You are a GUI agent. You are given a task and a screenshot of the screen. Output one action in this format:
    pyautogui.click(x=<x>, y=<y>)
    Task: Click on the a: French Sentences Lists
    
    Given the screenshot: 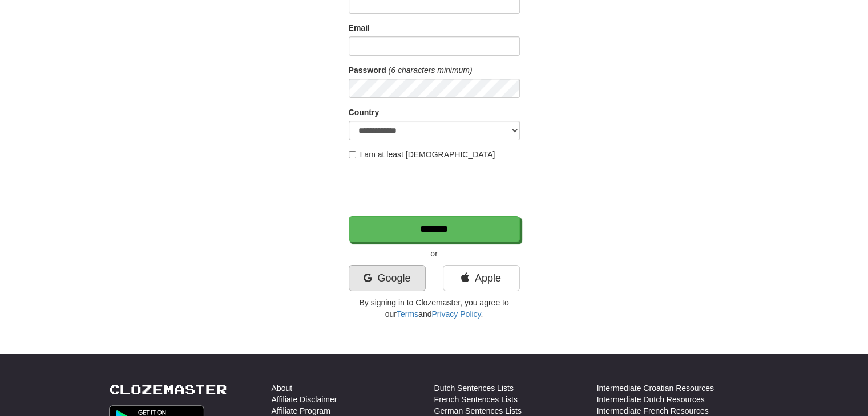 What is the action you would take?
    pyautogui.click(x=476, y=400)
    